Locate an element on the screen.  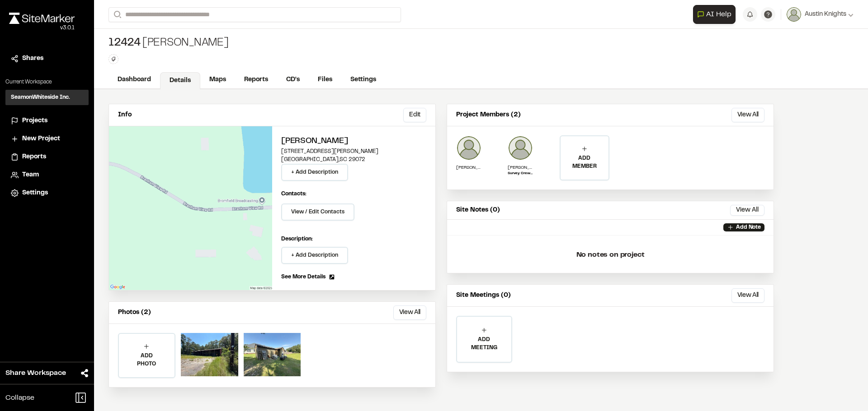
button: Edit Tags is located at coordinates (114, 59).